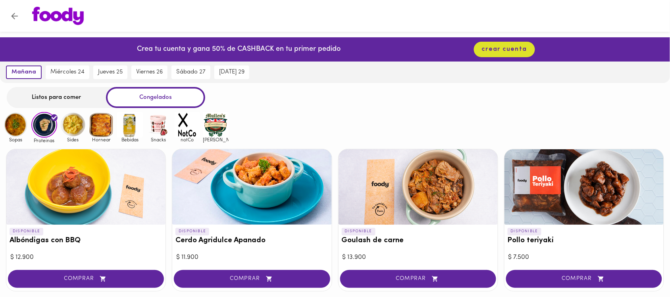 Image resolution: width=670 pixels, height=297 pixels. What do you see at coordinates (73, 139) in the screenshot?
I see `span: Sides` at bounding box center [73, 139].